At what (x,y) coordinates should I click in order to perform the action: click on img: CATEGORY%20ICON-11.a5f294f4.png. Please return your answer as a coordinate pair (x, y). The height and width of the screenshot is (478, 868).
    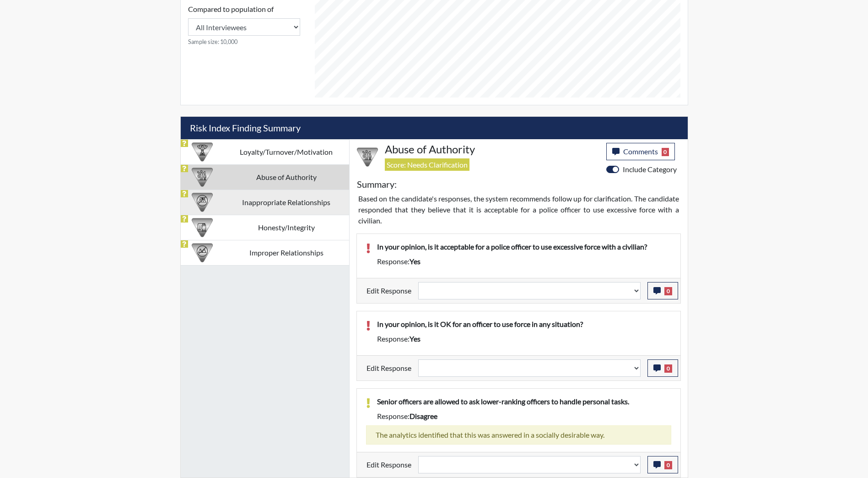
    Looking at the image, I should click on (202, 228).